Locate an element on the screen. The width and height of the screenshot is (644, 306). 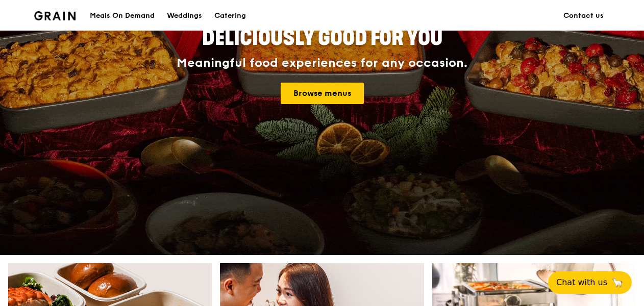
div: Meals On Demand is located at coordinates (122, 16).